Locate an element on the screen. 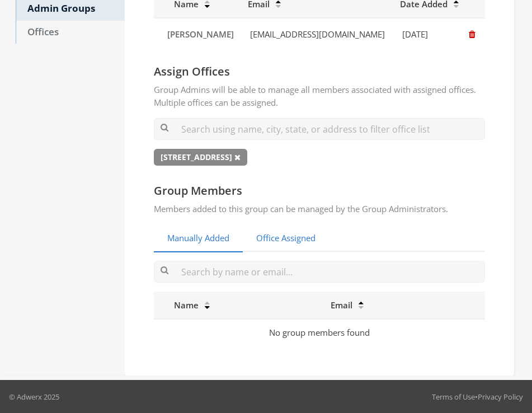 This screenshot has height=413, width=532. a: Offices is located at coordinates (70, 32).